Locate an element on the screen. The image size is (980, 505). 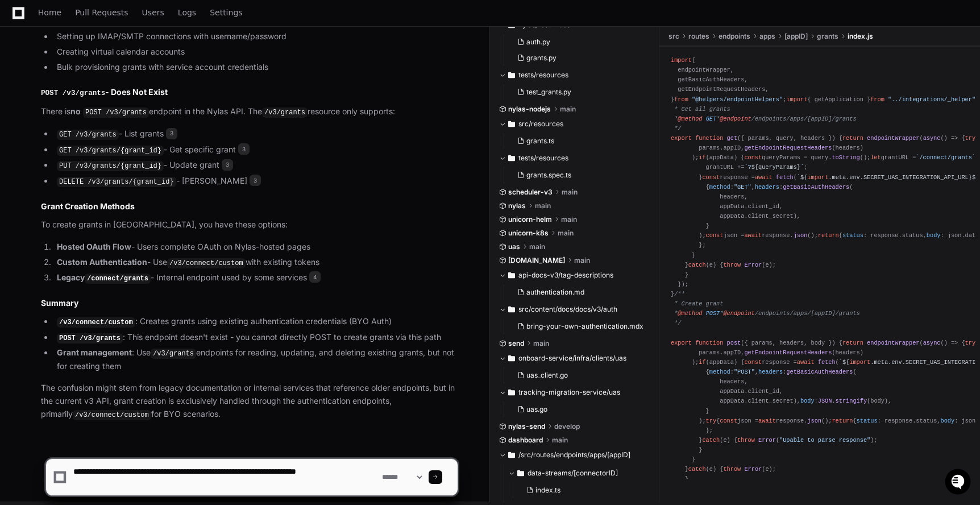
span: grants is located at coordinates (828, 36).